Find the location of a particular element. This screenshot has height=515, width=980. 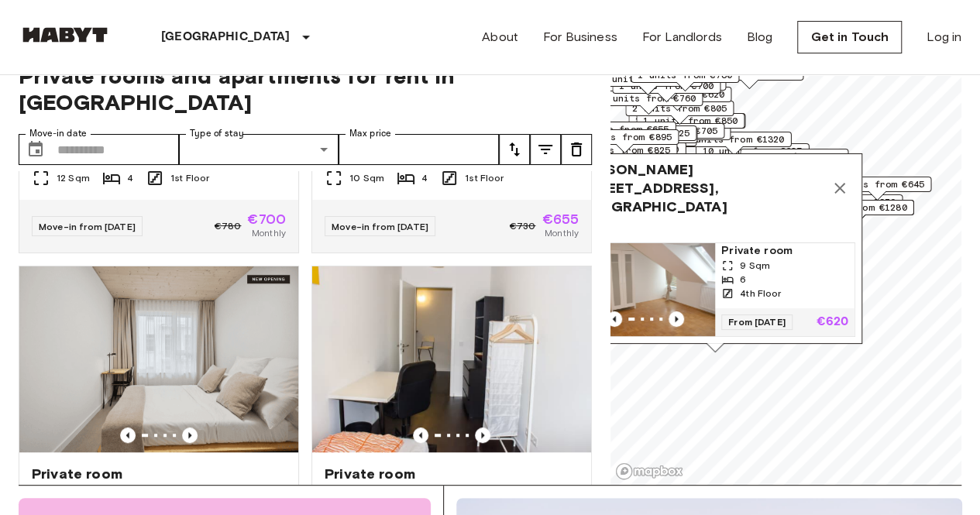

span: 2 units from €1320 is located at coordinates (734, 140).